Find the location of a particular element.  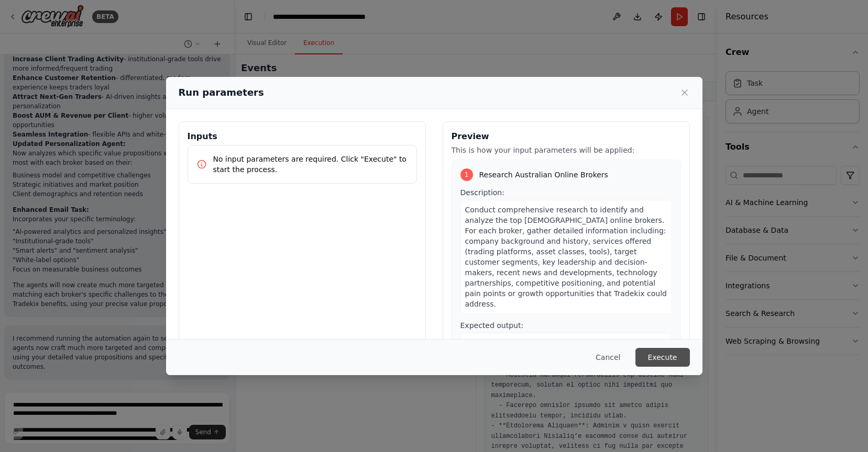

h2: Run parameters is located at coordinates (221, 93).